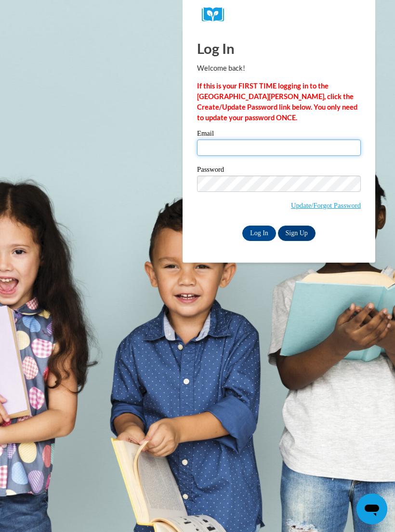 The height and width of the screenshot is (532, 395). I want to click on label: Email, so click(279, 134).